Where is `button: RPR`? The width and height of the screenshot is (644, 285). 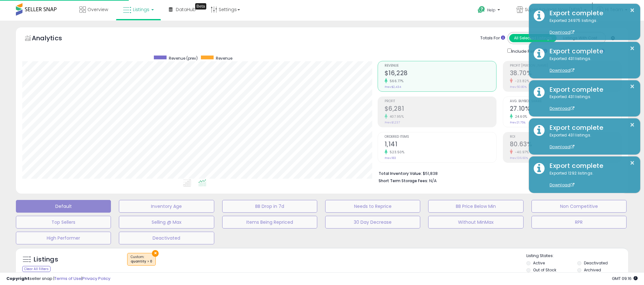
button: RPR is located at coordinates (579, 222).